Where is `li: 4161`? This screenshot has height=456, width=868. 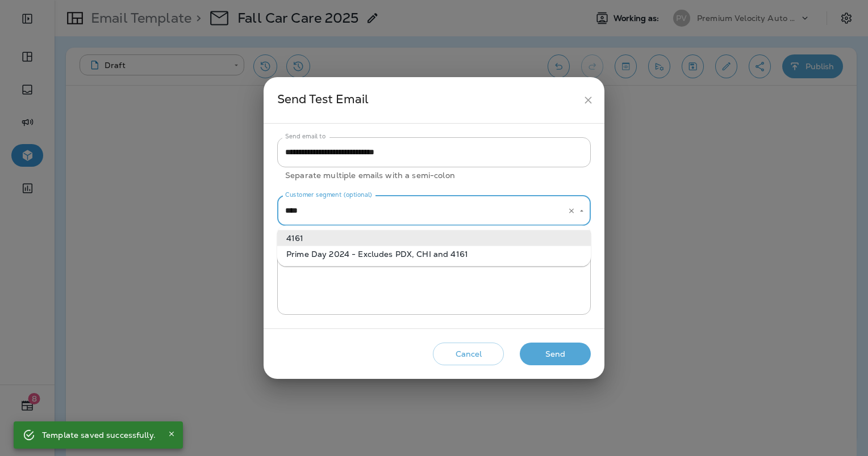
li: 4161 is located at coordinates (434, 238).